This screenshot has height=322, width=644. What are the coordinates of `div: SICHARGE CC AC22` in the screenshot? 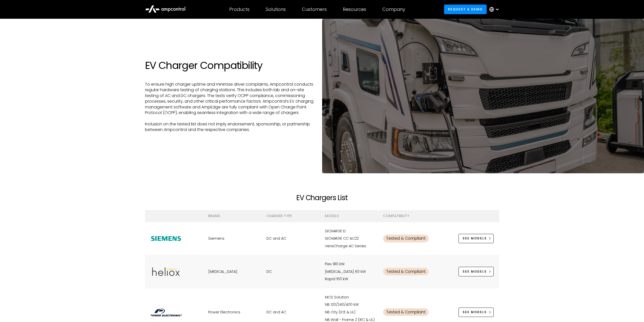 It's located at (345, 238).